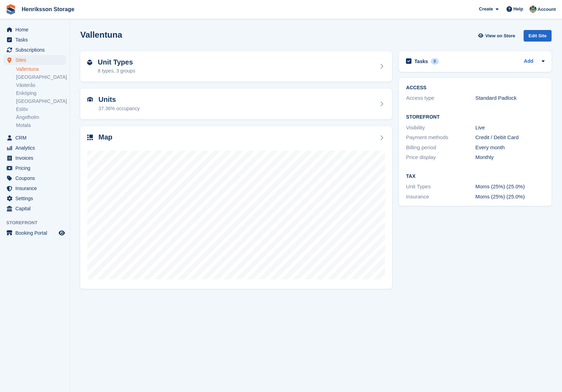 Image resolution: width=562 pixels, height=392 pixels. What do you see at coordinates (441, 128) in the screenshot?
I see `div: Visibility` at bounding box center [441, 128].